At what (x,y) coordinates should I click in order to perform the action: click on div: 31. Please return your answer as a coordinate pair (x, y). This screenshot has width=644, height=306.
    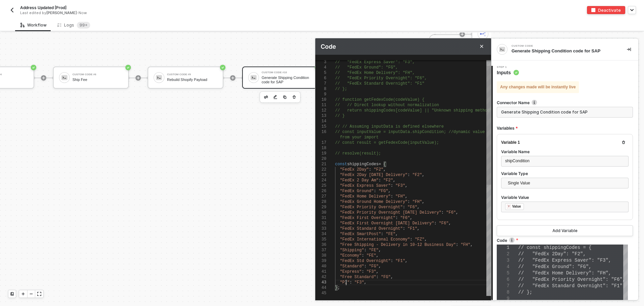
    Looking at the image, I should click on (321, 218).